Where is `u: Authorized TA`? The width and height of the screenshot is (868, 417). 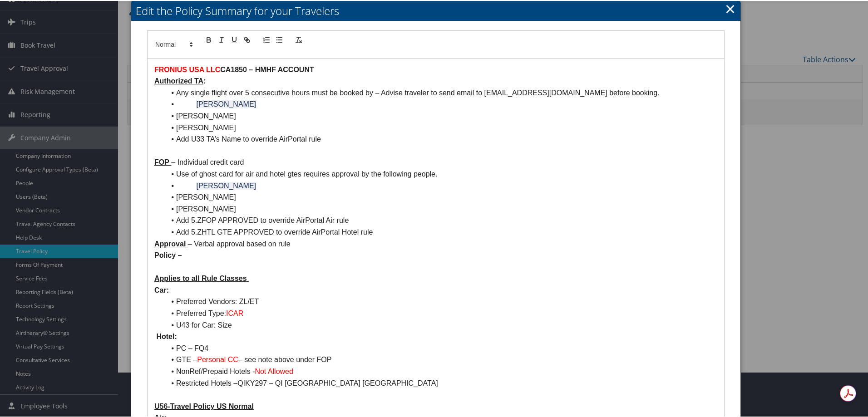 u: Authorized TA is located at coordinates (179, 80).